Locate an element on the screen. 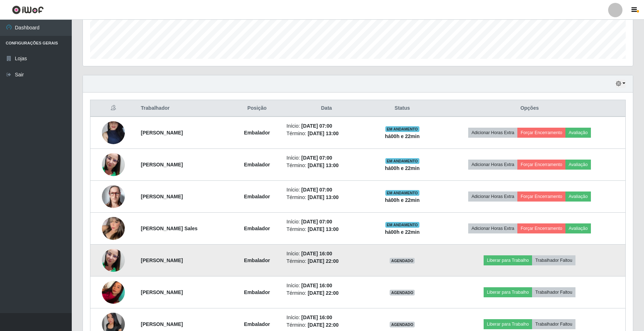 The height and width of the screenshot is (331, 644). th: Status is located at coordinates (402, 108).